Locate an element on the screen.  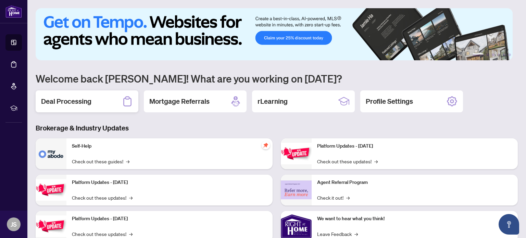
img: Self-Help is located at coordinates (51, 154).